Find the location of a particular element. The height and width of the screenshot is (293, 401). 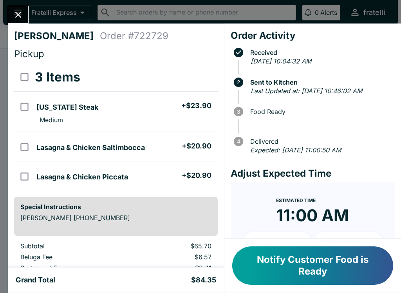

text: 3 is located at coordinates (239, 112).